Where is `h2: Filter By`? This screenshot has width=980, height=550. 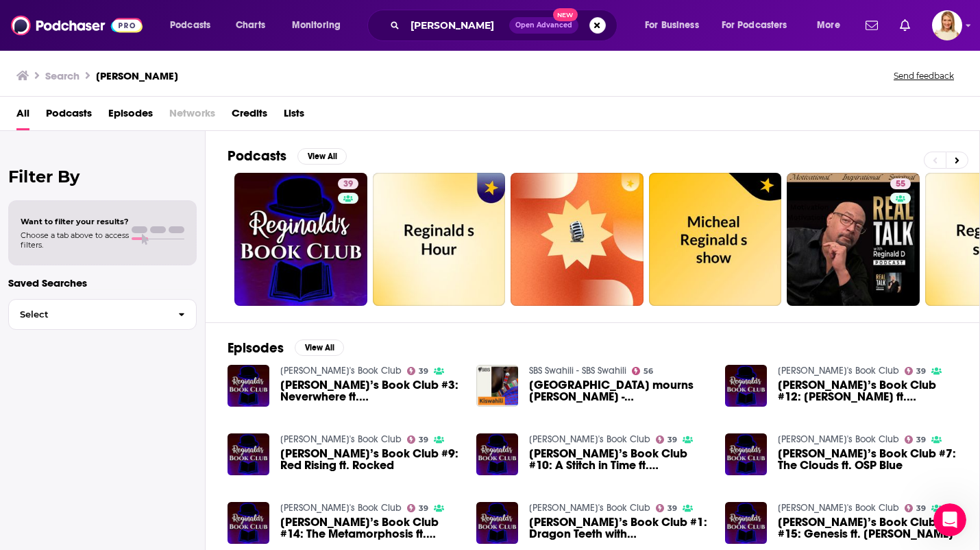 h2: Filter By is located at coordinates (102, 176).